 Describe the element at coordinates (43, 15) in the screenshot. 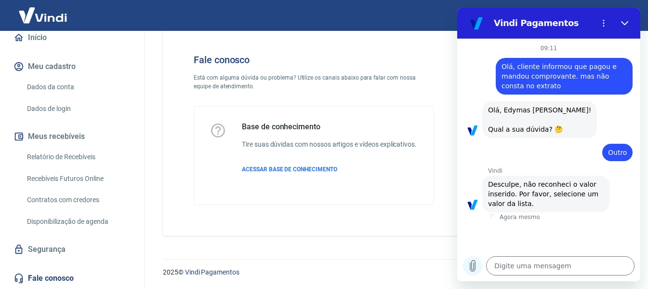

I see `img: Vindi` at that location.